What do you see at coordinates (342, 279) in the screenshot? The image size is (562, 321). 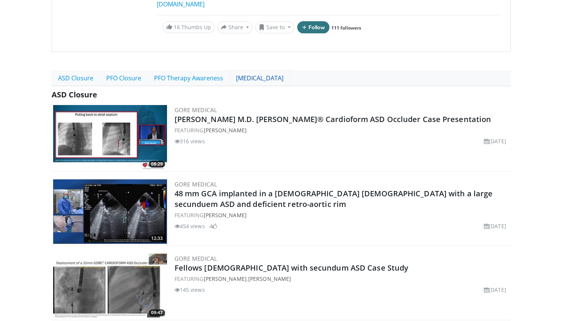 I see `div: FEATURING ,` at bounding box center [342, 279].